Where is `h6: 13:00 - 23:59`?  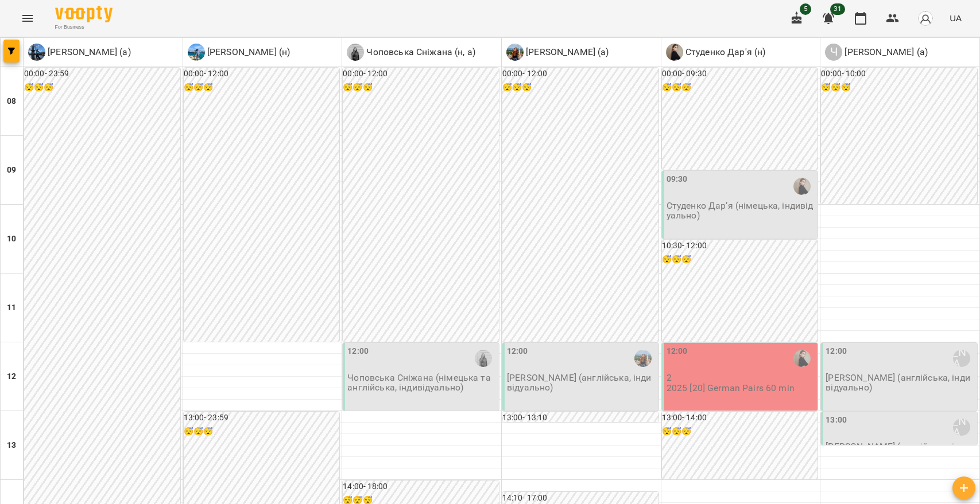 h6: 13:00 - 23:59 is located at coordinates (261, 418).